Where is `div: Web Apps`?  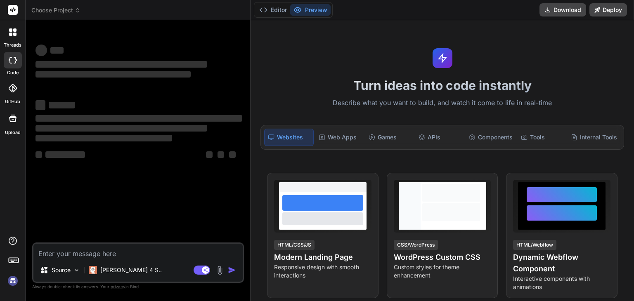
div: Web Apps is located at coordinates (339, 137).